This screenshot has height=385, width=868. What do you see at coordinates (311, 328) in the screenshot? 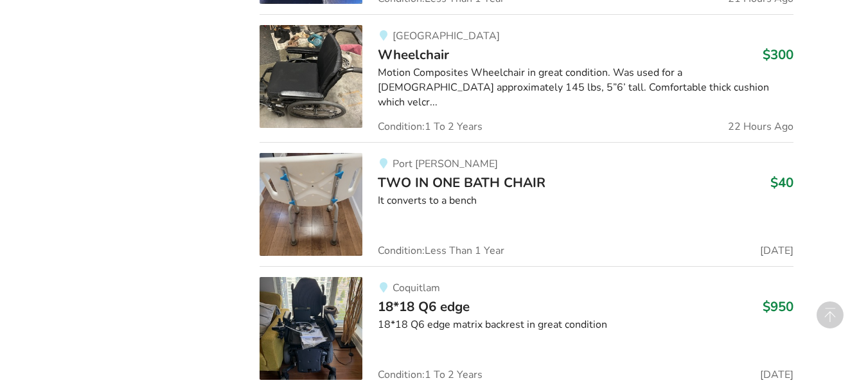
I see `img: mobility-18*18 q6 edge` at bounding box center [311, 328].